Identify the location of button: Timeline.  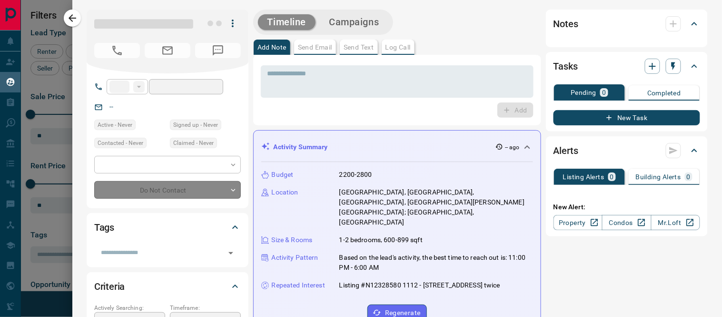
(287, 22).